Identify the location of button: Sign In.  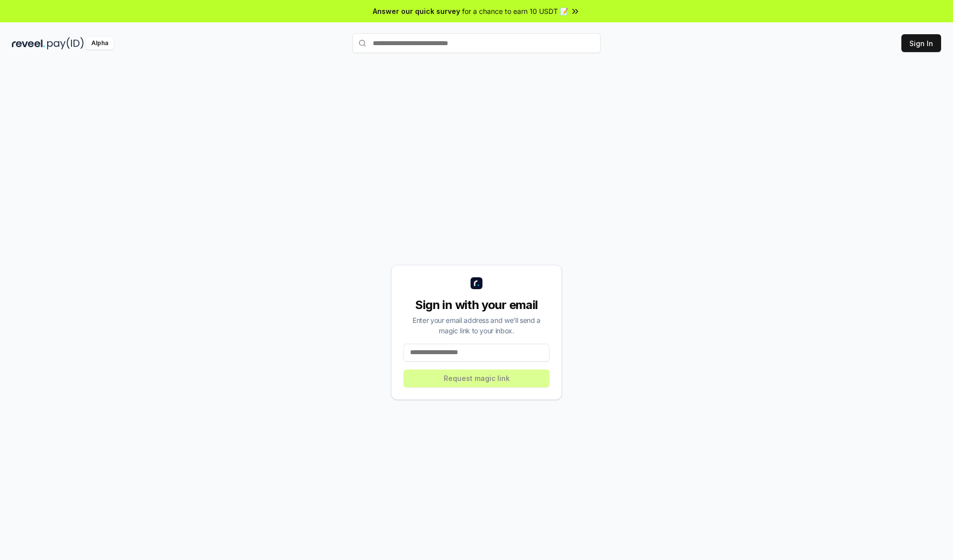
(921, 43).